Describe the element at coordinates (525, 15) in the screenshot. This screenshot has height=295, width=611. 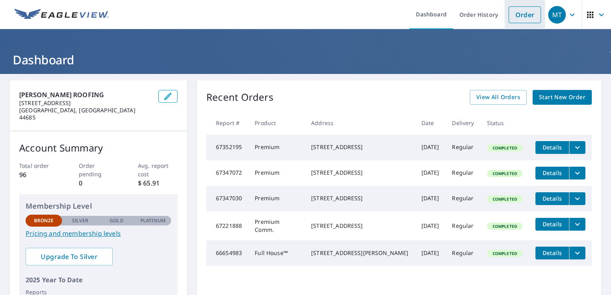
I see `a: Order` at that location.